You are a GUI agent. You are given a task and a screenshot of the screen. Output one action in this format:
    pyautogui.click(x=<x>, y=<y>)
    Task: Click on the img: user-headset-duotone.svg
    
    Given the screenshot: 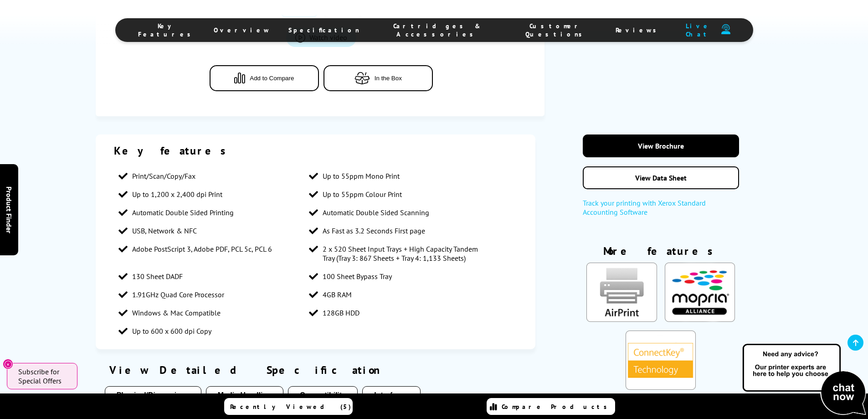 What is the action you would take?
    pyautogui.click(x=726, y=29)
    